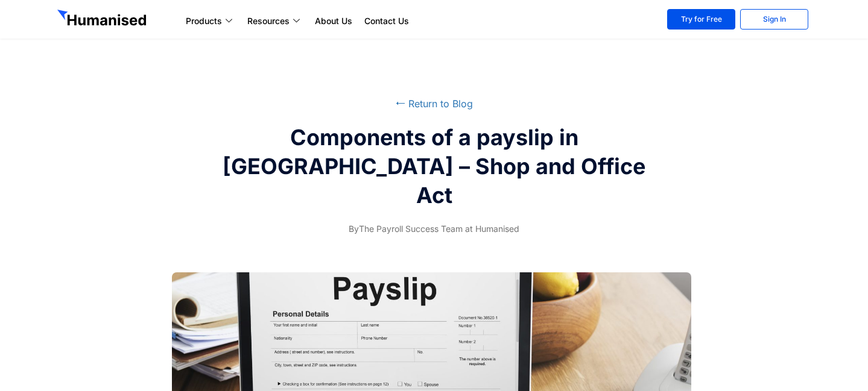  I want to click on a: Resources, so click(275, 21).